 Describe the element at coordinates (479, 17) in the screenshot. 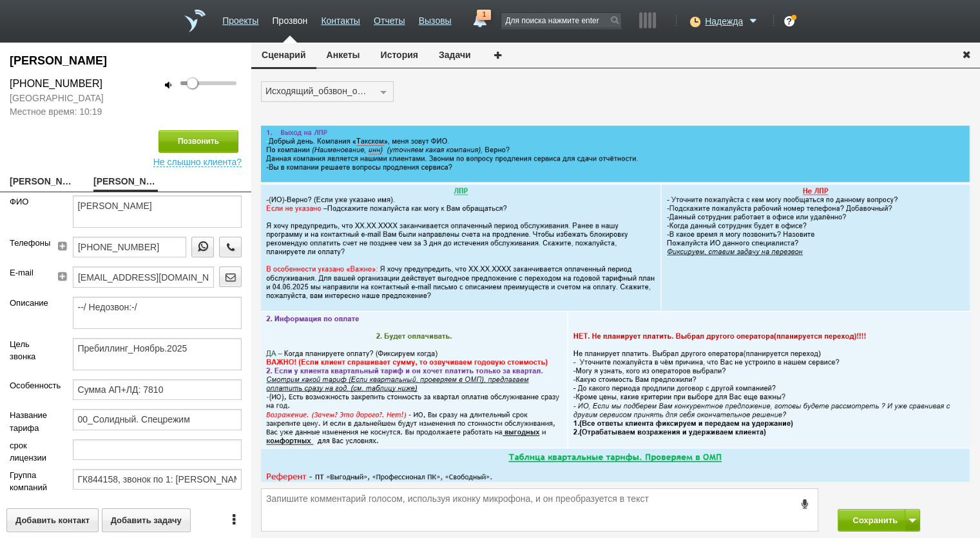

I see `a: 1` at that location.